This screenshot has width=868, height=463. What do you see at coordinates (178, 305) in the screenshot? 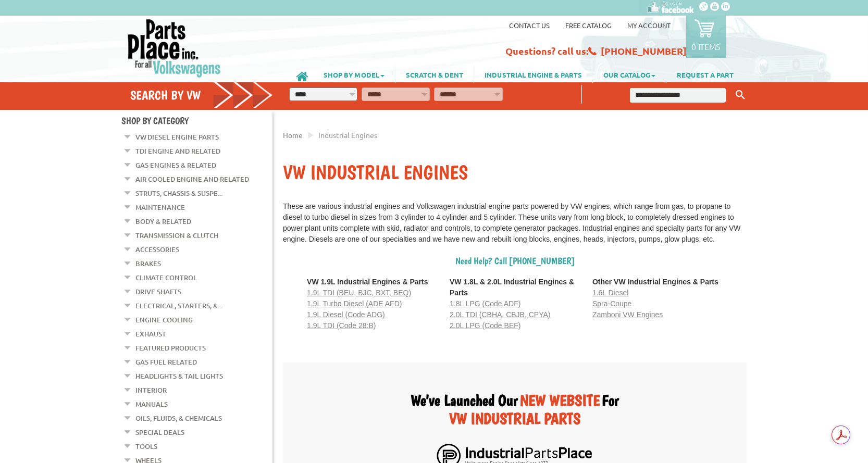
I see `a: Electrical, Starters, &...` at bounding box center [178, 305].